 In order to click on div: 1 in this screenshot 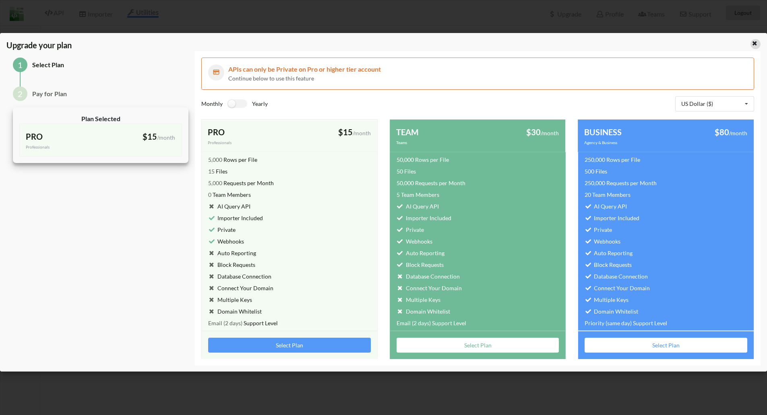, I will do `click(20, 65)`.